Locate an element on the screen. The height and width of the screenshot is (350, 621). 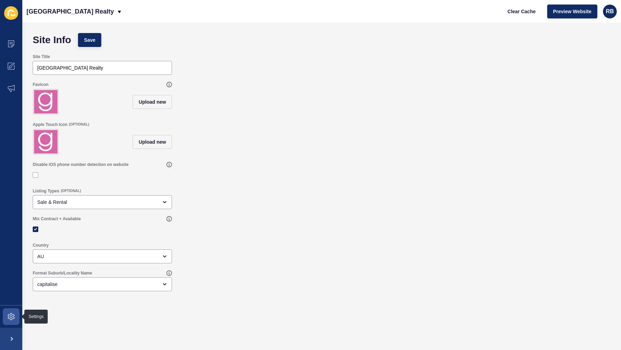
img: bcebab5caa0ff15960680e17e6c5b32a.png is located at coordinates (46, 102).